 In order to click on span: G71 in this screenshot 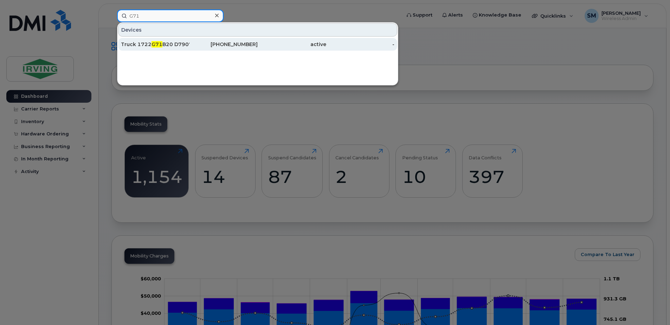, I will do `click(157, 44)`.